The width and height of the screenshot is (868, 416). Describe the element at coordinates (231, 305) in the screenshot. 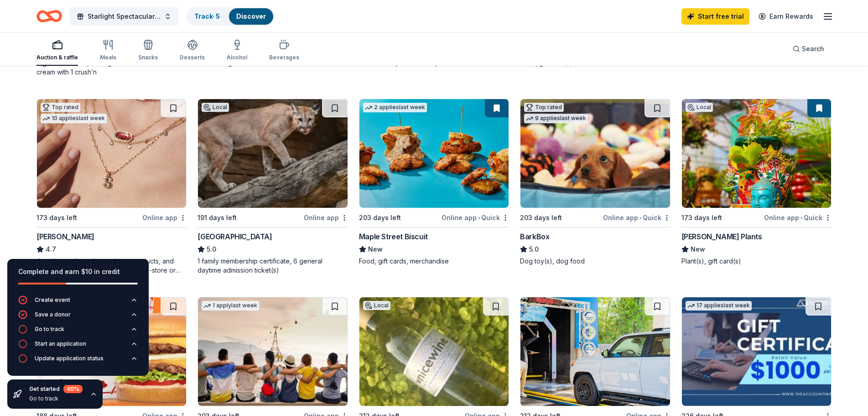

I see `div: 1 apply last week` at that location.